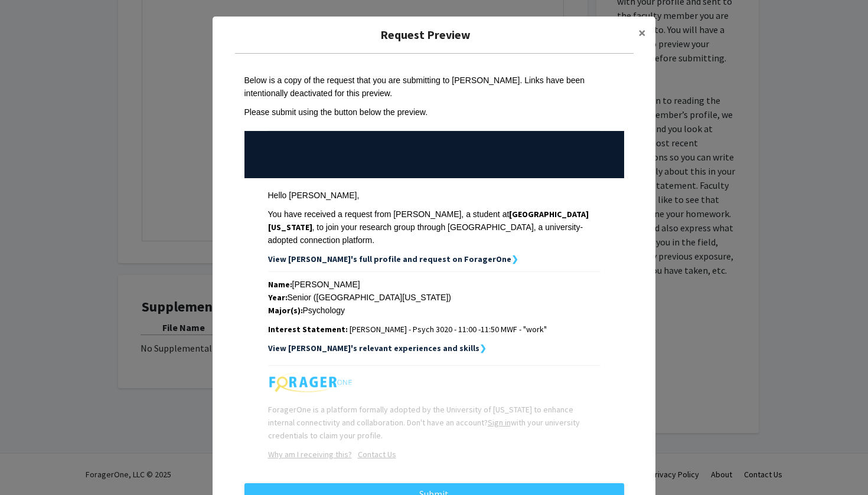 The width and height of the screenshot is (868, 495). Describe the element at coordinates (499, 423) in the screenshot. I see `a: Sign in` at that location.